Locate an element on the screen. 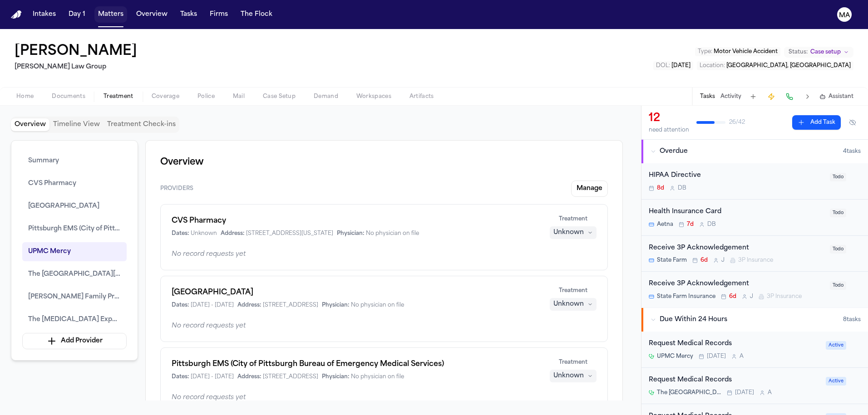  button: Create Immediate Task is located at coordinates (772, 96).